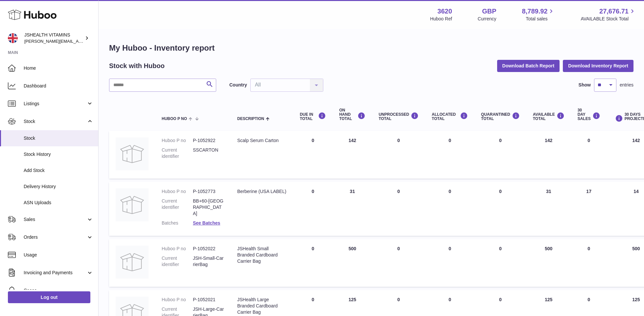 This screenshot has width=644, height=316. Describe the element at coordinates (55, 219) in the screenshot. I see `span: Sales` at that location.